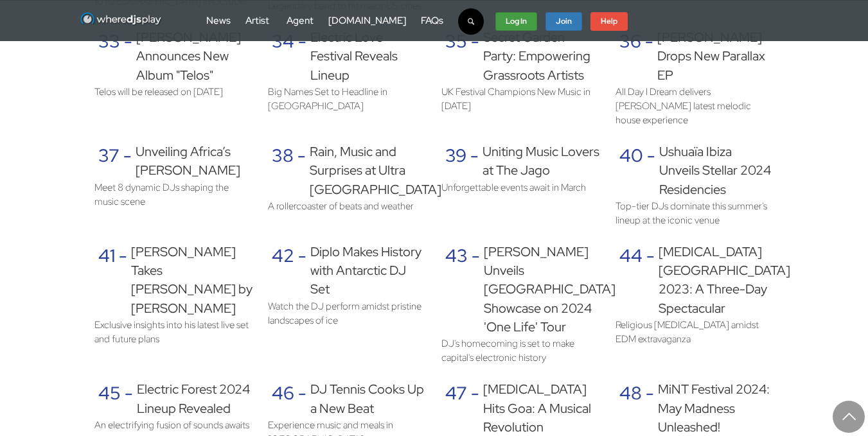 Image resolution: width=868 pixels, height=436 pixels. I want to click on a: News, so click(218, 21).